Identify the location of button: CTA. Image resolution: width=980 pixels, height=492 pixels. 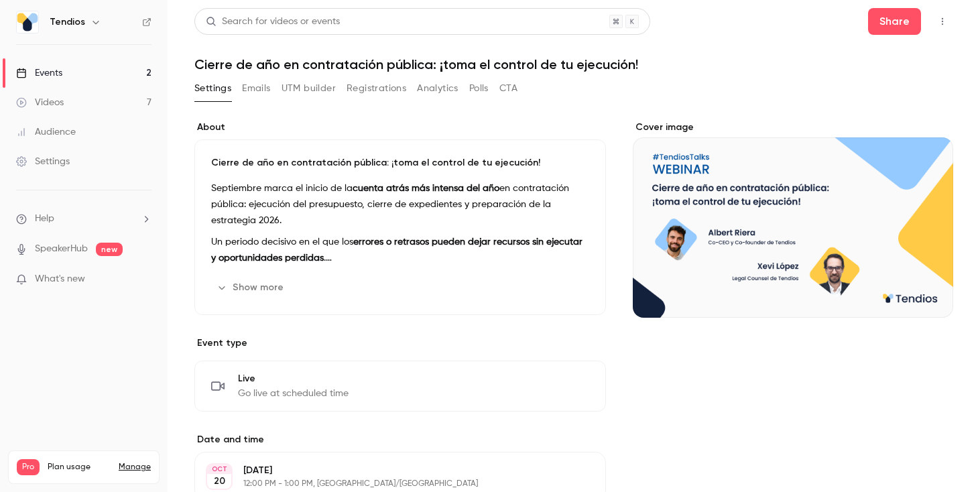
(508, 89).